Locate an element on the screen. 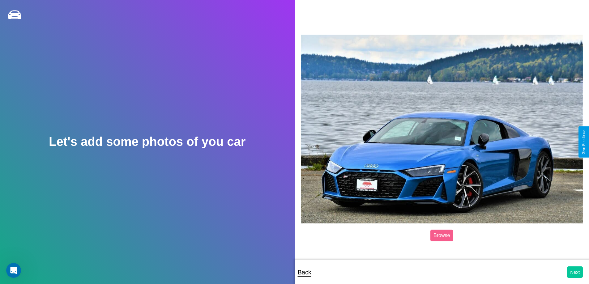 Image resolution: width=589 pixels, height=284 pixels. img: posted is located at coordinates (442, 129).